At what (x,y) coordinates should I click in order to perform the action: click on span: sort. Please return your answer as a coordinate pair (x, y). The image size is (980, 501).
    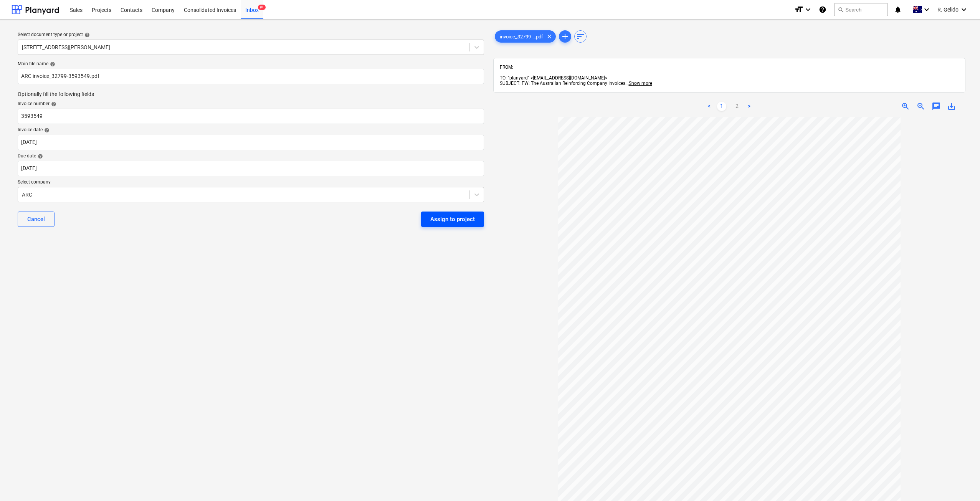
    Looking at the image, I should click on (581, 37).